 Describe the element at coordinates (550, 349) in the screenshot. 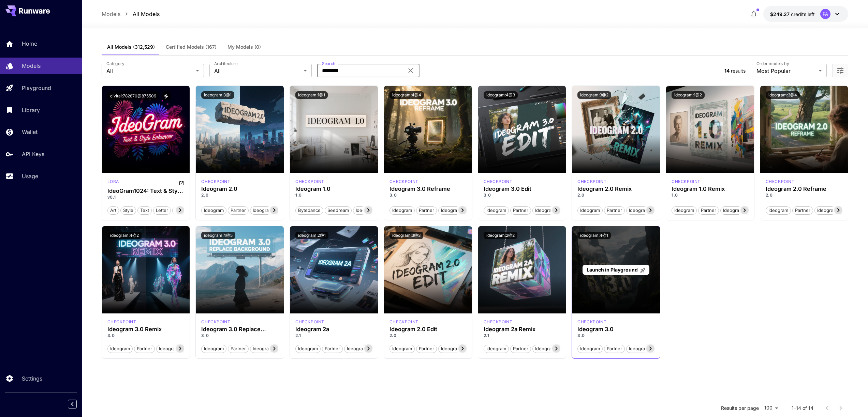

I see `span: Ideogram v2a` at that location.